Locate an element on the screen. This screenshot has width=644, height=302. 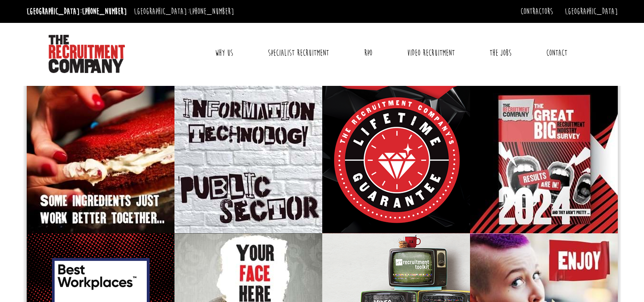
p: We did a survey to see what people thought of the recruitment industry. Want to know what we found? is located at coordinates (544, 174).